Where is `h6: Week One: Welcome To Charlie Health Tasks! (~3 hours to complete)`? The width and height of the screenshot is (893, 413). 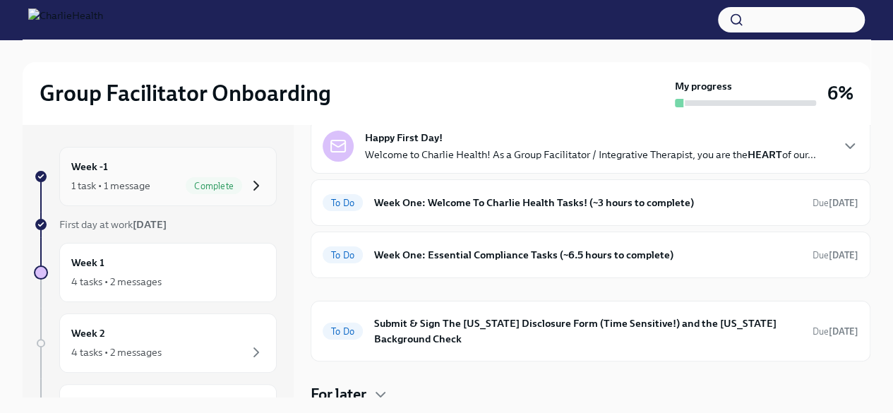
h6: Week One: Welcome To Charlie Health Tasks! (~3 hours to complete) is located at coordinates (587, 203).